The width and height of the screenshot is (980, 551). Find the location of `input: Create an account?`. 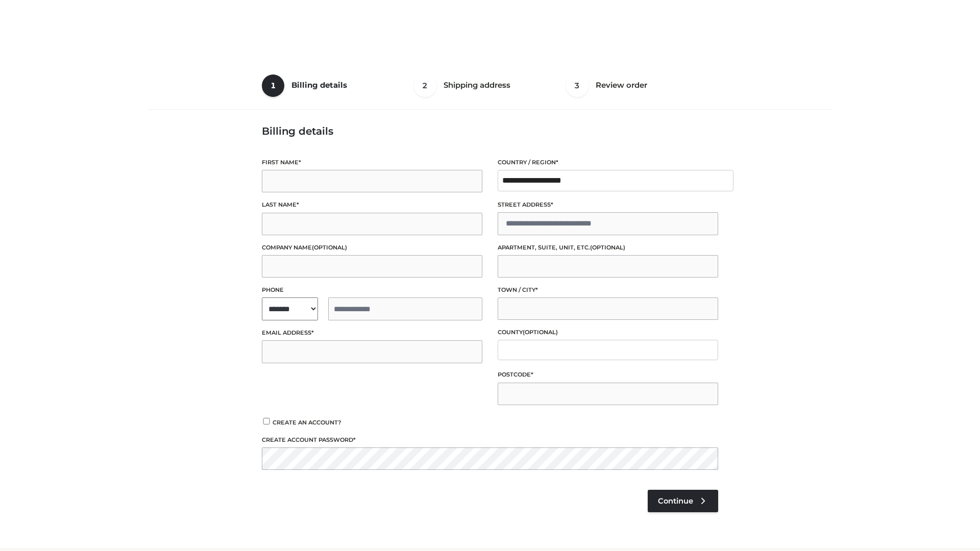

input: Create an account? is located at coordinates (267, 421).